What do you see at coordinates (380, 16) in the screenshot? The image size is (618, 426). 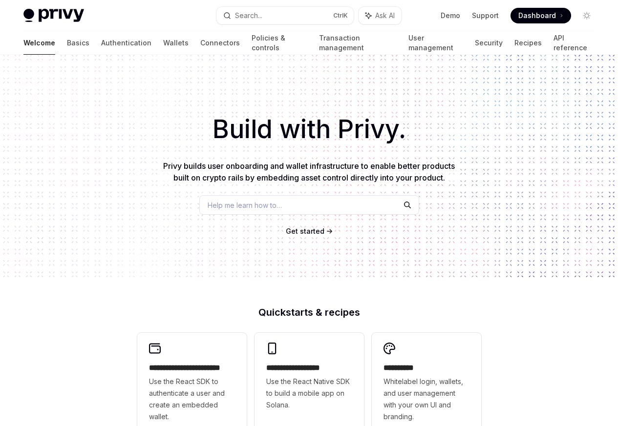 I see `button: Ask AI` at bounding box center [380, 16].